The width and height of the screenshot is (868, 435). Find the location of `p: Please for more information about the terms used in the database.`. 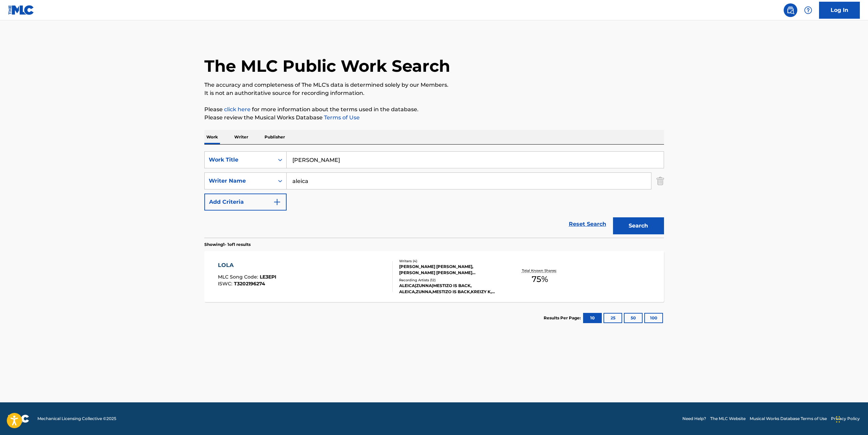

p: Please for more information about the terms used in the database. is located at coordinates (434, 110).